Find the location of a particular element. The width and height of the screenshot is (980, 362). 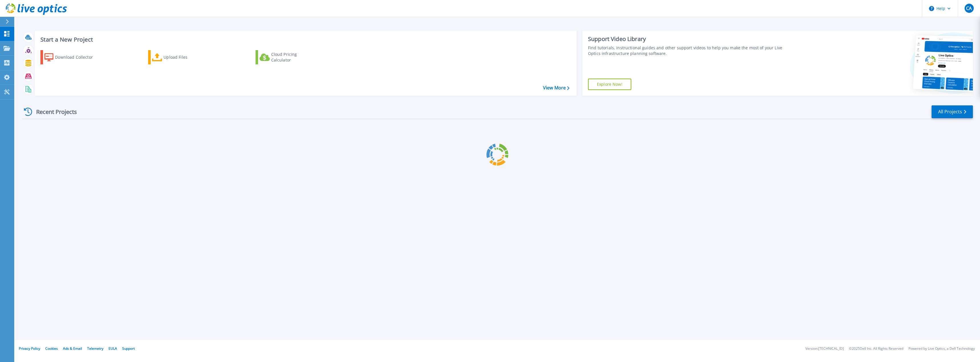

a: Cookies is located at coordinates (51, 348).